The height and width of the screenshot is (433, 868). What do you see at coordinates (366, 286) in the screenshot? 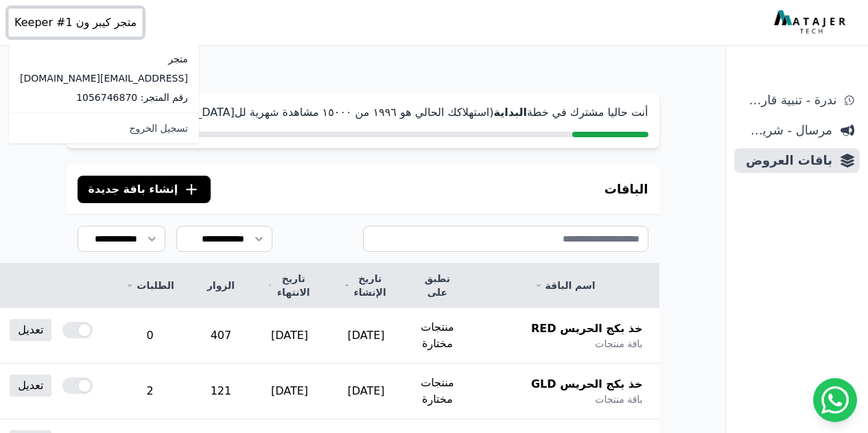
I see `a: تاريخ الإنشاء` at bounding box center [366, 286].